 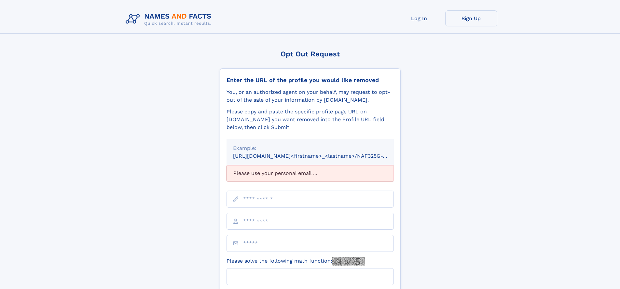 I want to click on div: You, or an authorized agent on your behalf, may request to opt-out of the sale of your informatio..., so click(x=310, y=96).